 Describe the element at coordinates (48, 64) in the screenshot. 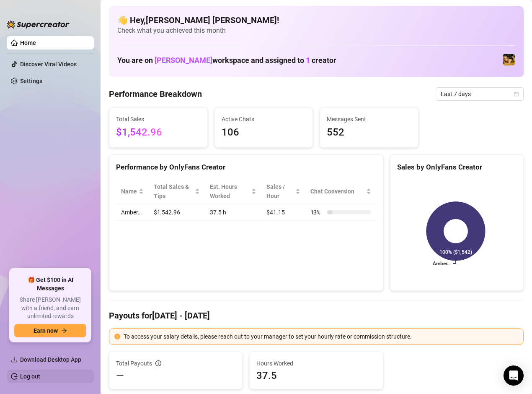

I see `a: Discover Viral Videos` at that location.